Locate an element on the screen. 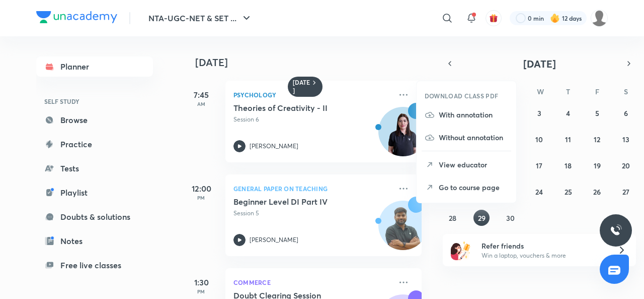 The height and width of the screenshot is (299, 644). button: September 28, 2025 is located at coordinates (453, 218).